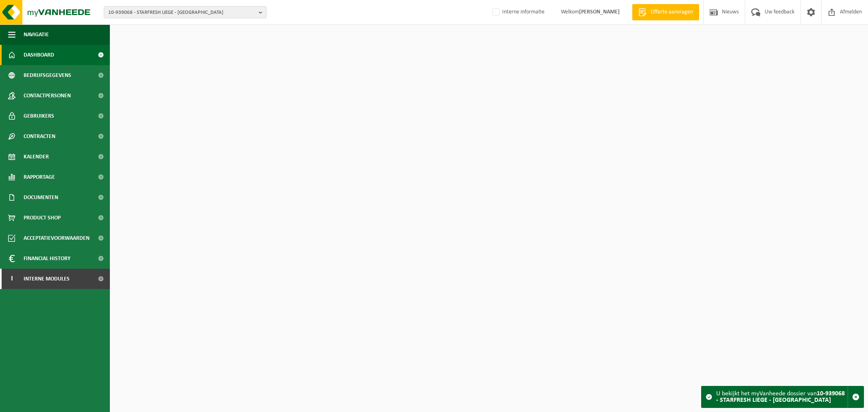 The image size is (868, 412). Describe the element at coordinates (781, 397) in the screenshot. I see `div: U bekijkt het myVanheede dossier van` at that location.